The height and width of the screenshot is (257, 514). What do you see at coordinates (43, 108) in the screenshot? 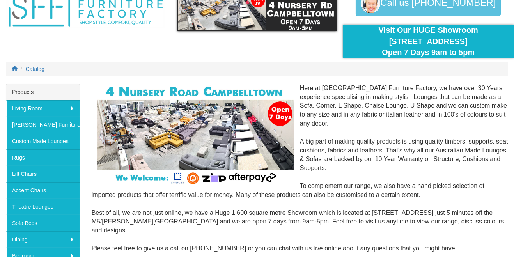
I see `a: Living Room` at bounding box center [43, 108].